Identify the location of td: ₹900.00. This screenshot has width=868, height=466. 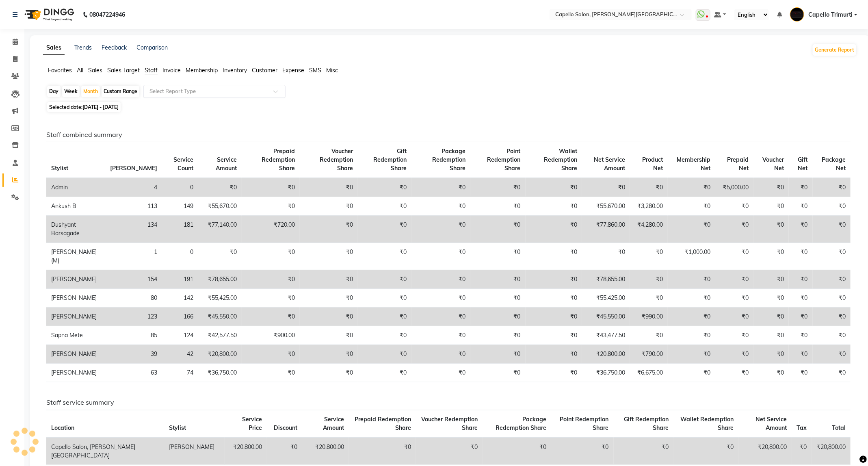
(271, 336).